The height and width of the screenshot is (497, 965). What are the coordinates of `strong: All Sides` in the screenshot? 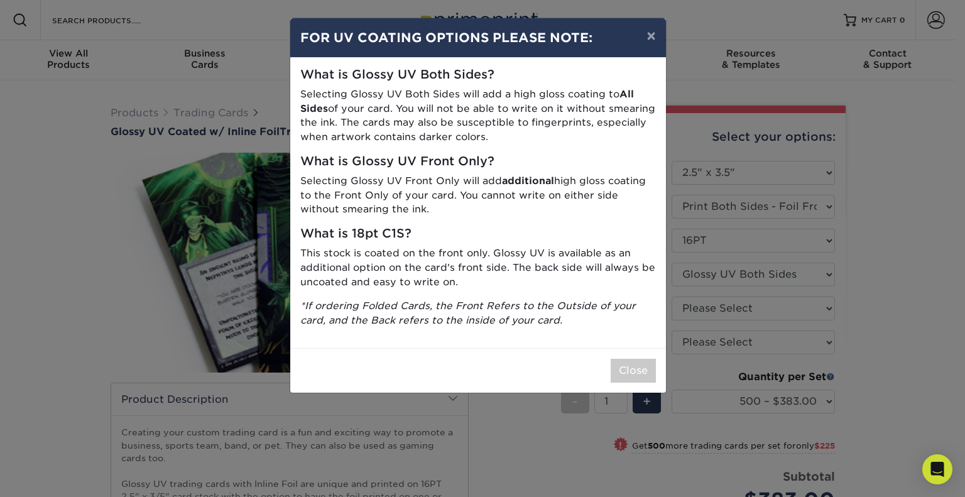 It's located at (467, 101).